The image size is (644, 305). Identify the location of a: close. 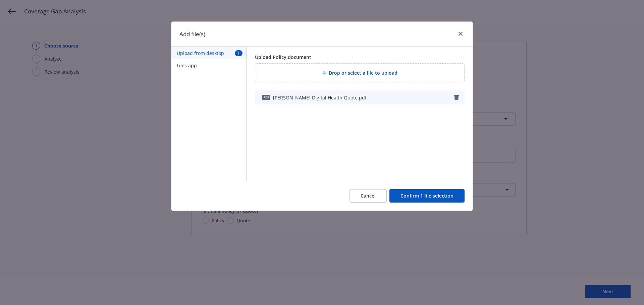
(460, 34).